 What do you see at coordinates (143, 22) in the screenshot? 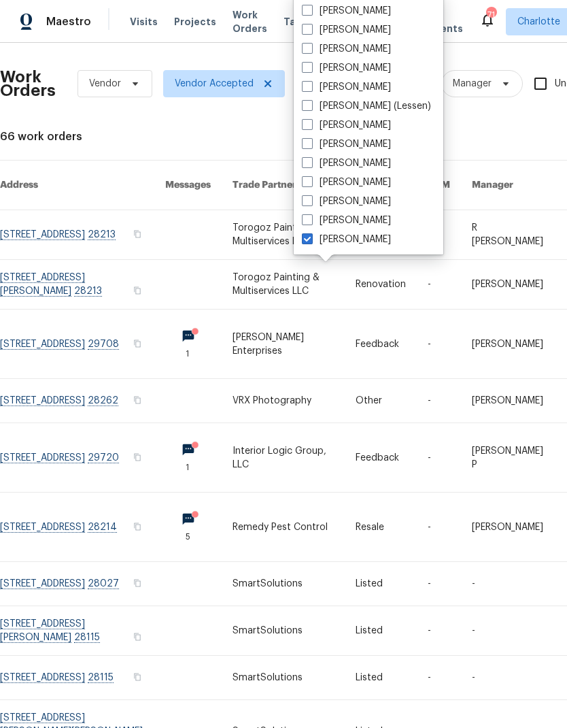
I see `span: Visits` at bounding box center [143, 22].